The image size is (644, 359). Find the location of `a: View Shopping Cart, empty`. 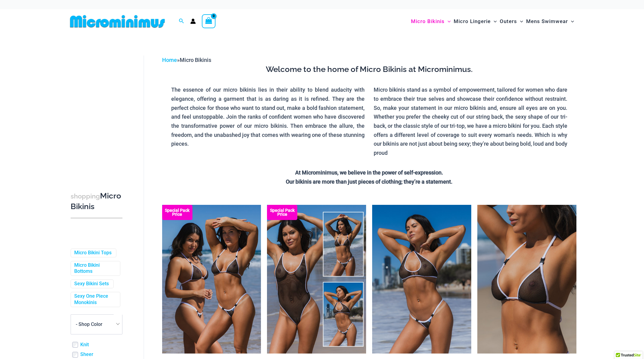

a: View Shopping Cart, empty is located at coordinates (209, 21).